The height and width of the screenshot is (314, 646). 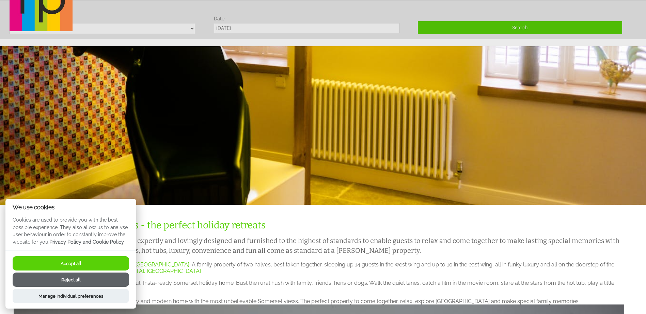 What do you see at coordinates (71, 208) in the screenshot?
I see `h2: We use cookies` at bounding box center [71, 208].